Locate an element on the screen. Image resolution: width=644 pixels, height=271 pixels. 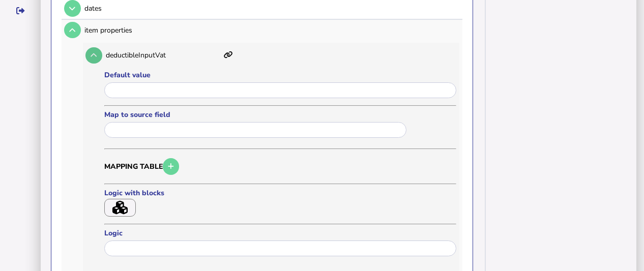
div: item properties is located at coordinates (272, 30).